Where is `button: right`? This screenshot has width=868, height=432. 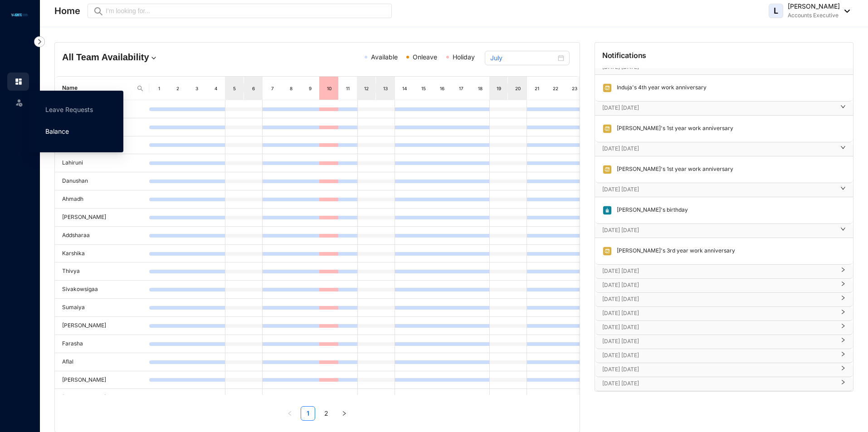
button: right is located at coordinates (344, 413).